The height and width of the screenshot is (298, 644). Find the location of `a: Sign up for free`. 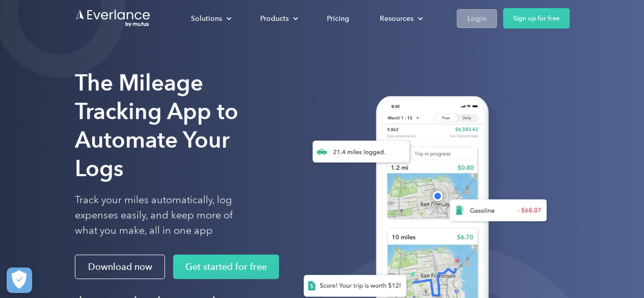

a: Sign up for free is located at coordinates (536, 18).